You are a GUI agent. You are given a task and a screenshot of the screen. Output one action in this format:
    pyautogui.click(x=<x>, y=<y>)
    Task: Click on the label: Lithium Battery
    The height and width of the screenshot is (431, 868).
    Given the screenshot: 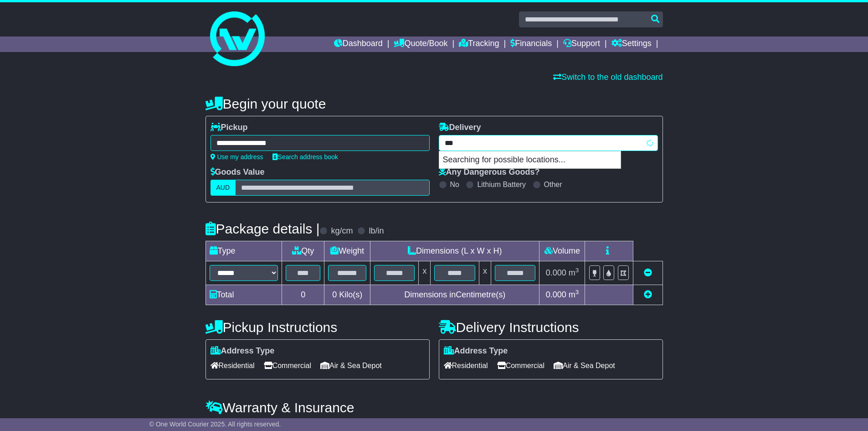 What is the action you would take?
    pyautogui.click(x=501, y=184)
    